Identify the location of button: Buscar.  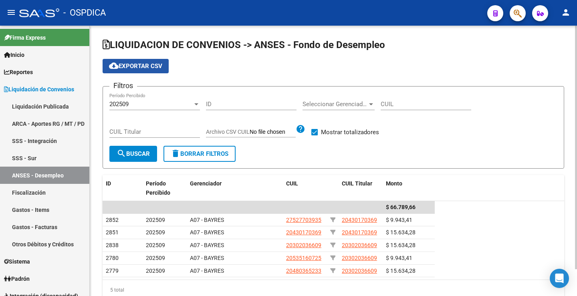
(133, 154).